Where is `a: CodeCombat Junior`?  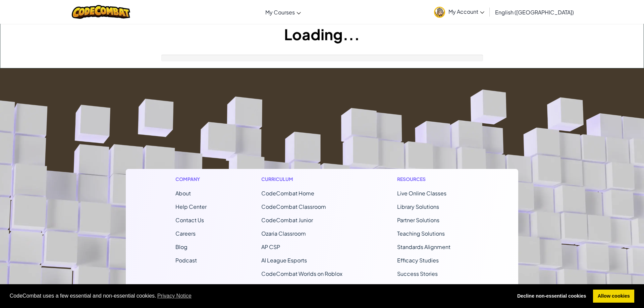 a: CodeCombat Junior is located at coordinates (287, 220).